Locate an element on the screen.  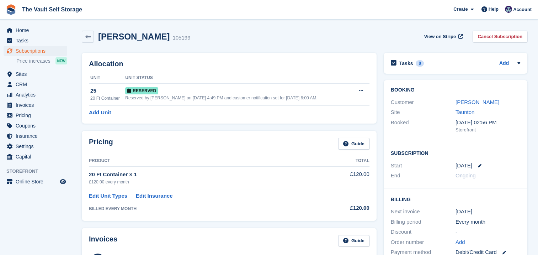
span: Ongoing is located at coordinates (465, 175).